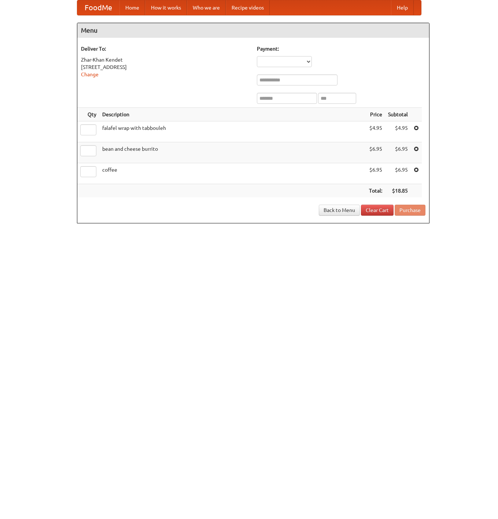 The height and width of the screenshot is (519, 498). Describe the element at coordinates (233, 114) in the screenshot. I see `th: Description` at that location.